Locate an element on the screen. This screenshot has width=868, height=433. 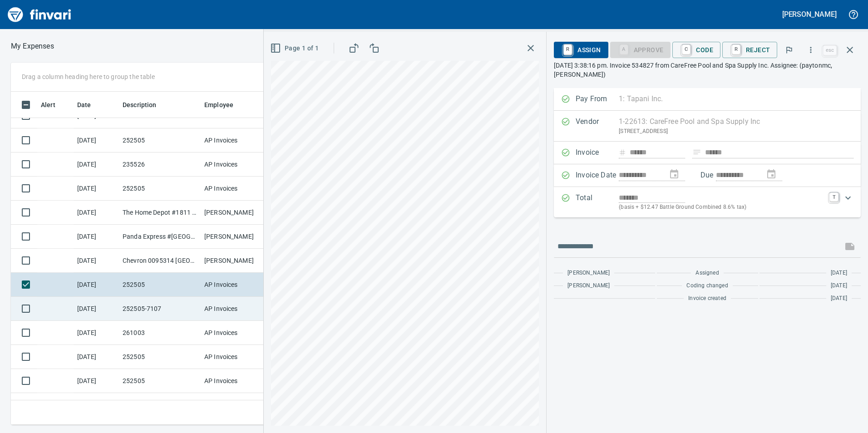
p: My Expenses is located at coordinates (32, 46).